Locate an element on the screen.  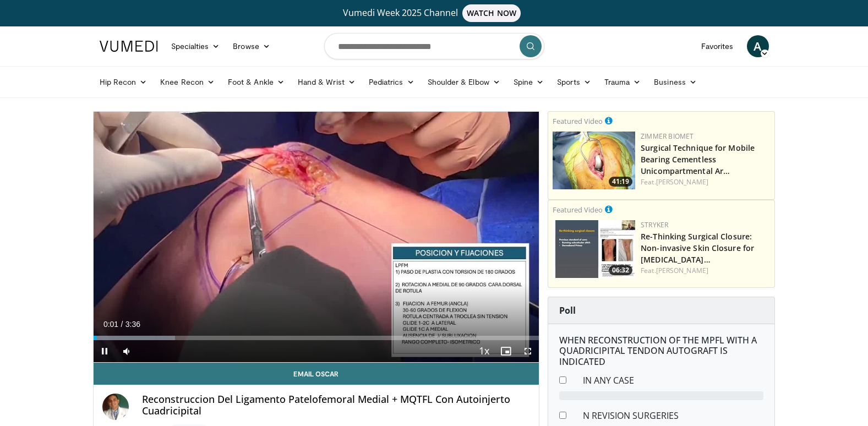
h6: WHEN RECONSTRUCTION OF THE MPFL WITH A QUADRICIPITAL TENDON AUTOGRAFT IS INDICATED is located at coordinates (661, 351).